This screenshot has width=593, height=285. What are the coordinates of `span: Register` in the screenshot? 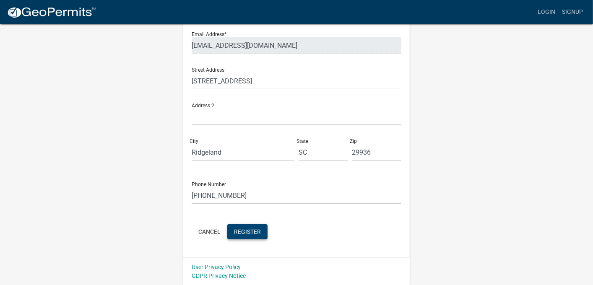 It's located at (247, 231).